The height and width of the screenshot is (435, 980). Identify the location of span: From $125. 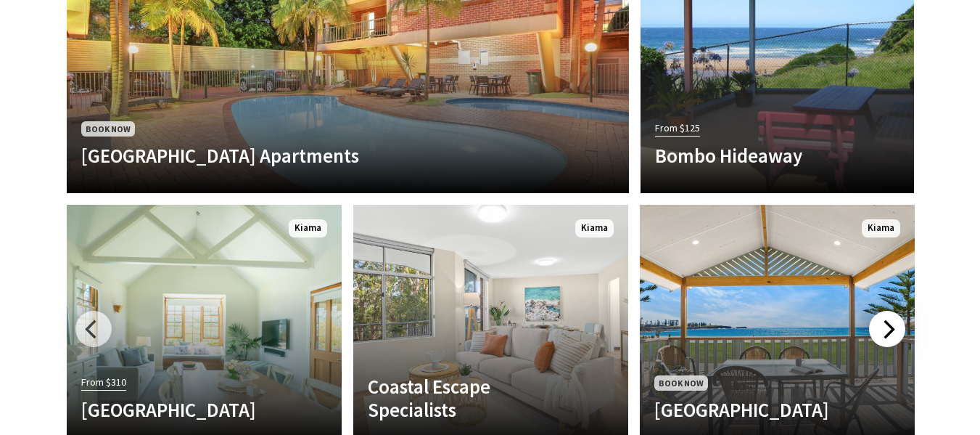
(677, 128).